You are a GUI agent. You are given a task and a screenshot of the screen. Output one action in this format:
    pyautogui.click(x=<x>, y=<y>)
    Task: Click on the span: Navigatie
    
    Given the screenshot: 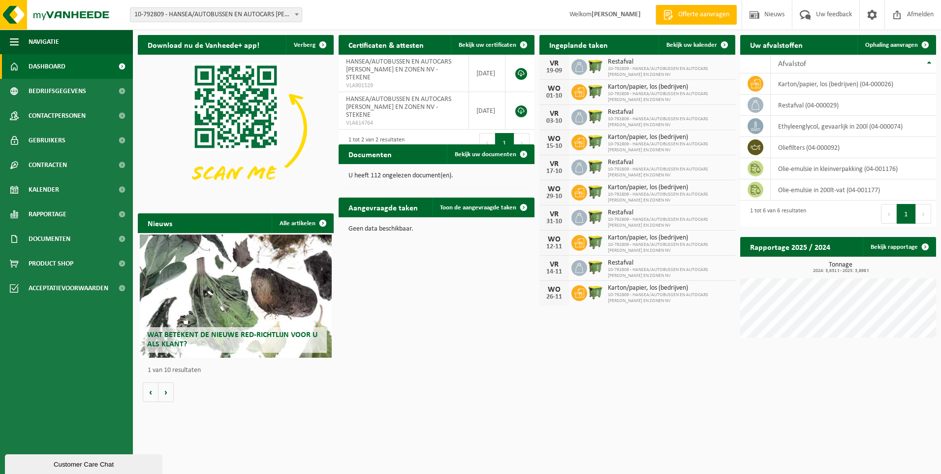 What is the action you would take?
    pyautogui.click(x=44, y=42)
    